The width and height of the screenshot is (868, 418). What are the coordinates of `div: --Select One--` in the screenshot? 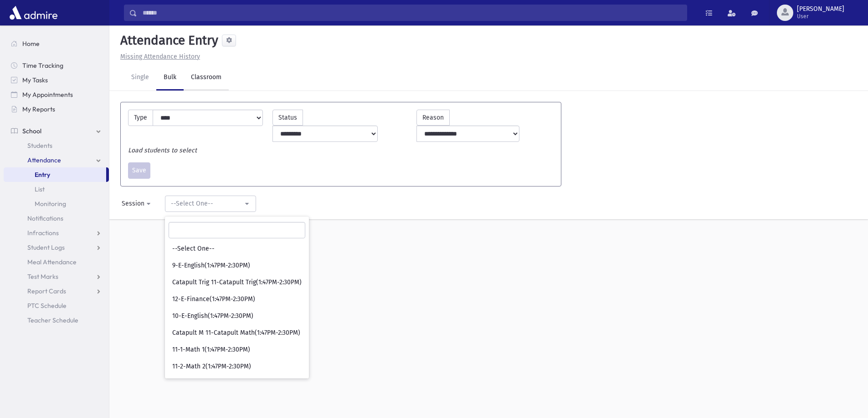 It's located at (207, 203).